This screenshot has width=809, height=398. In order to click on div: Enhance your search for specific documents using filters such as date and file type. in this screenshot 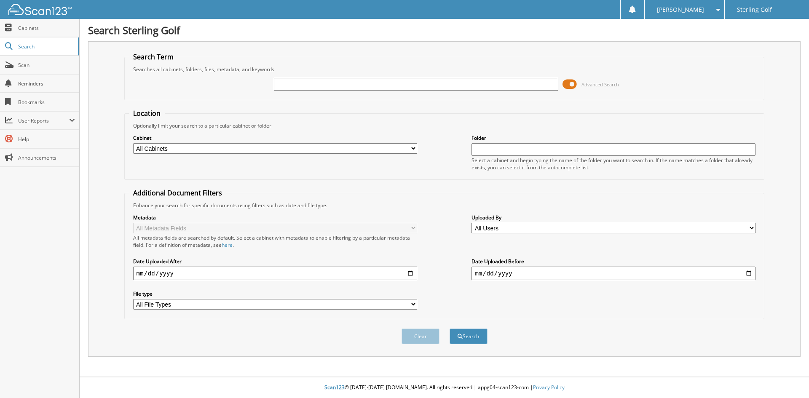, I will do `click(445, 205)`.